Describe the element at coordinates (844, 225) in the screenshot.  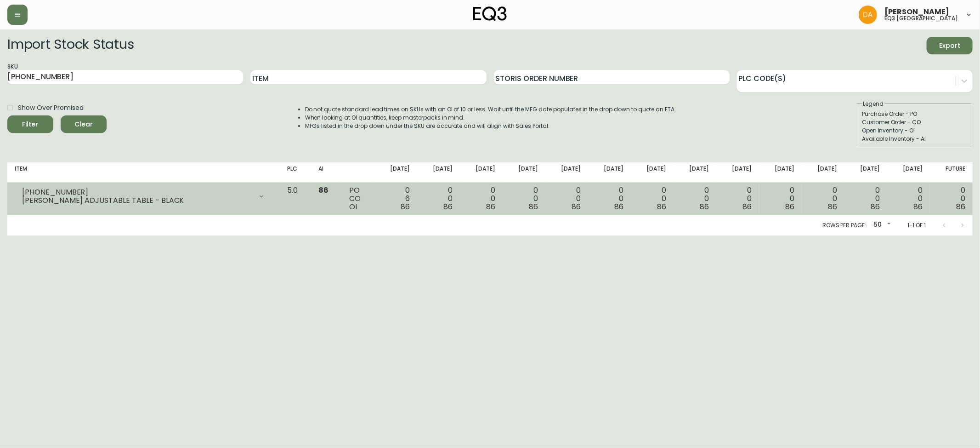
I see `p: Rows per page:` at that location.